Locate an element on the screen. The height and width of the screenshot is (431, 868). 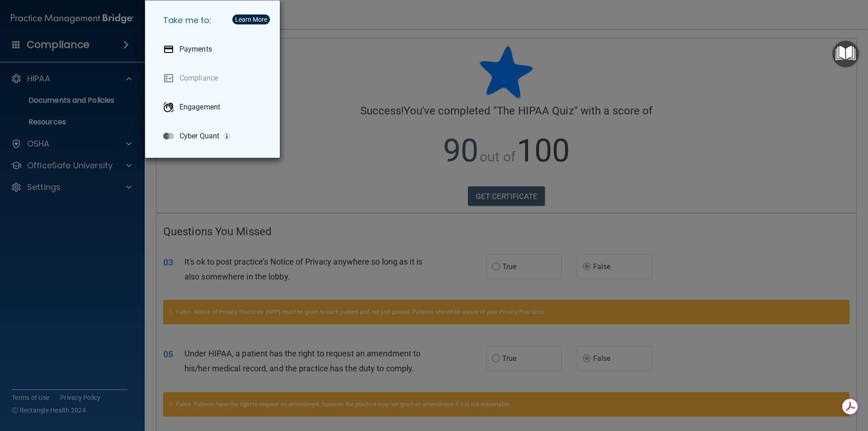
a: Payments is located at coordinates (214, 49).